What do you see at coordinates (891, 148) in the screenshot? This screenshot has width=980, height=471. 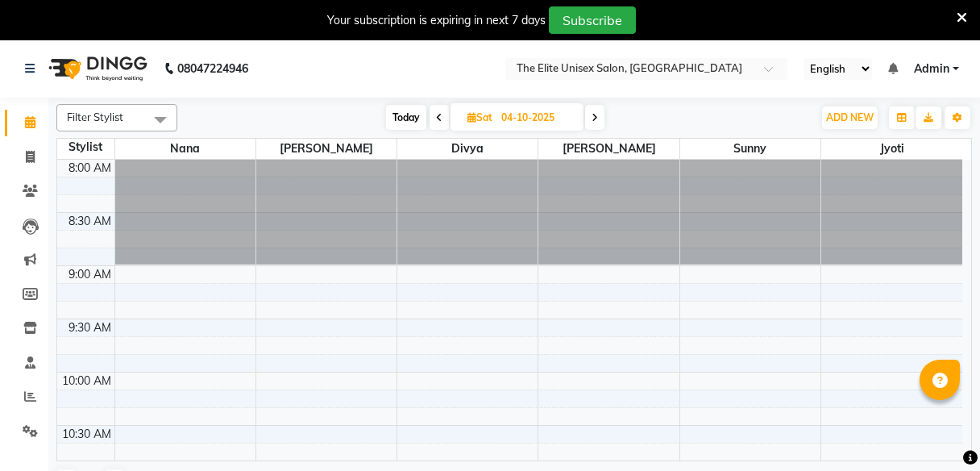 I see `span: Jyoti` at bounding box center [891, 148].